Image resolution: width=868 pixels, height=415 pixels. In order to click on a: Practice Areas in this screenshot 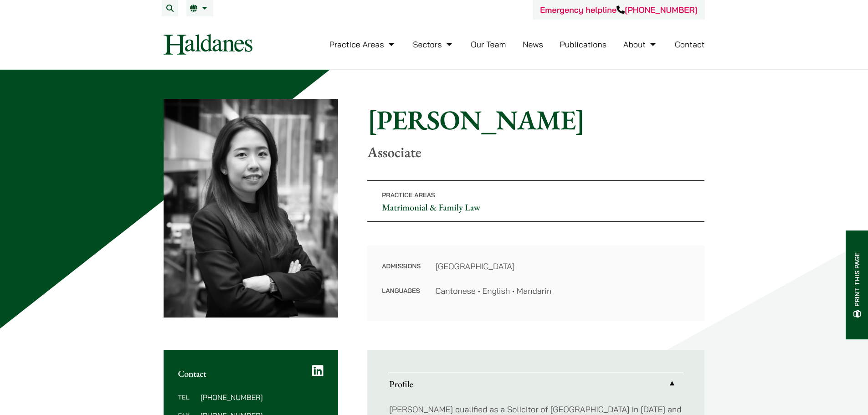, I will do `click(363, 44)`.